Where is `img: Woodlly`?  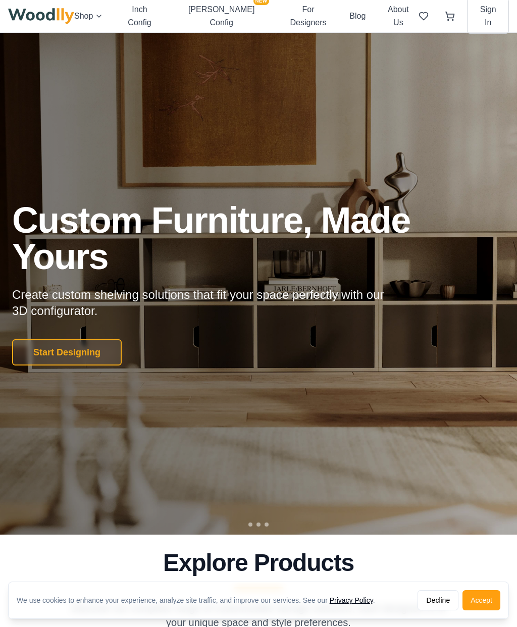
img: Woodlly is located at coordinates (41, 16).